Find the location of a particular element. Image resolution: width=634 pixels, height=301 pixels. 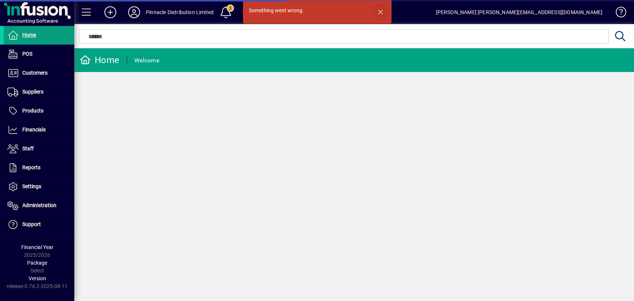

span: Suppliers is located at coordinates (33, 92).